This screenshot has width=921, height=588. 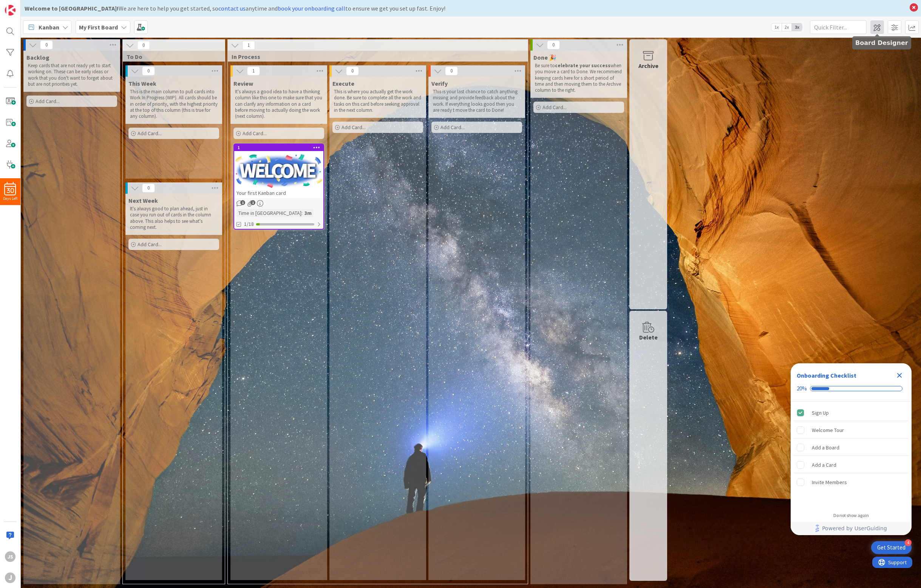 I want to click on div: Get Started, so click(x=891, y=548).